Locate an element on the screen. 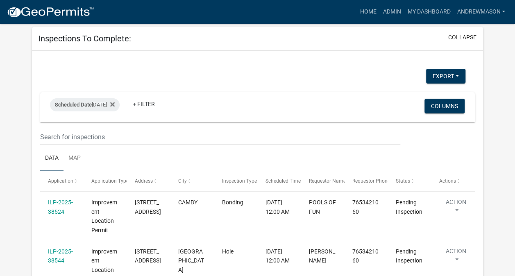 The height and width of the screenshot is (276, 515). datatable-header-cell: Application Type is located at coordinates (105, 181).